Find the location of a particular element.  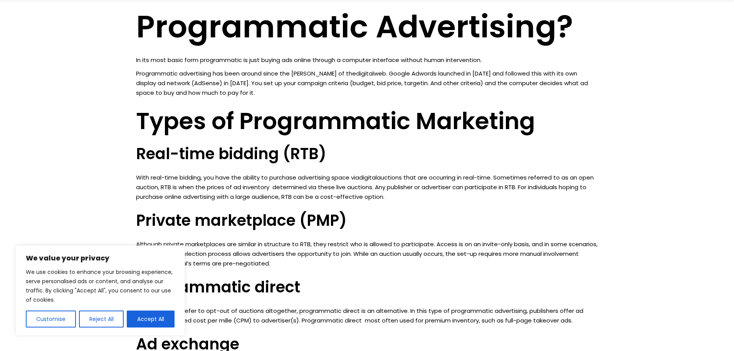

button: Reject All is located at coordinates (101, 319).